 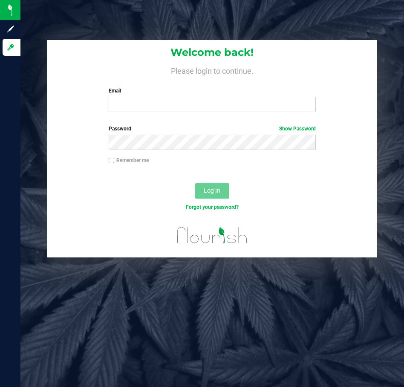 What do you see at coordinates (212, 70) in the screenshot?
I see `h4: Please login to continue.` at bounding box center [212, 70].